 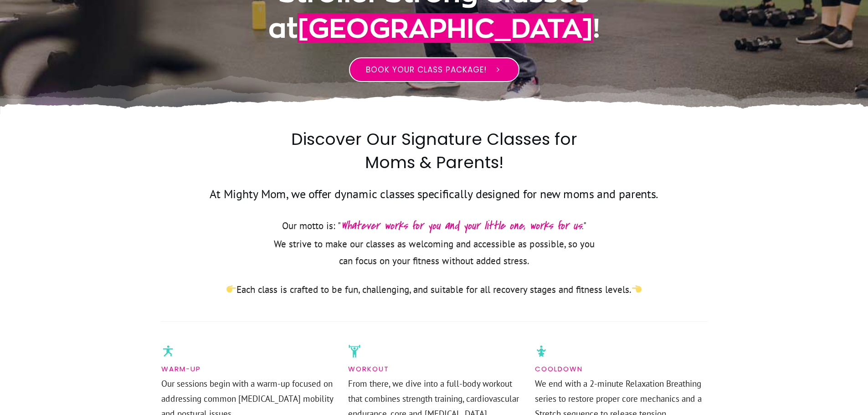 I want to click on p: We strive to make our classes as welcoming and accessible as possible, so you can focus on your f..., so click(x=434, y=259).